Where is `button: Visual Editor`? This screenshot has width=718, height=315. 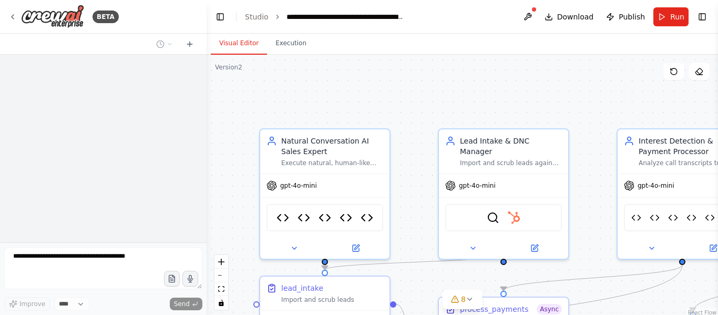
button: Visual Editor is located at coordinates (239, 44).